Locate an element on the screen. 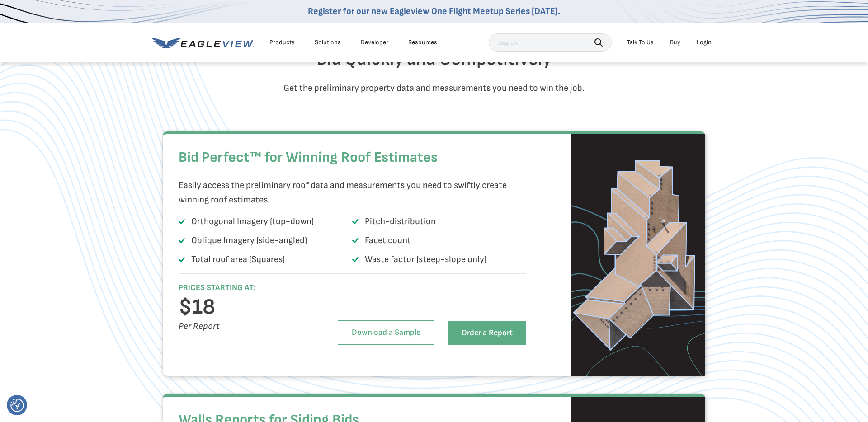 This screenshot has width=868, height=422. h6: PRICES STARTING AT: is located at coordinates (244, 288).